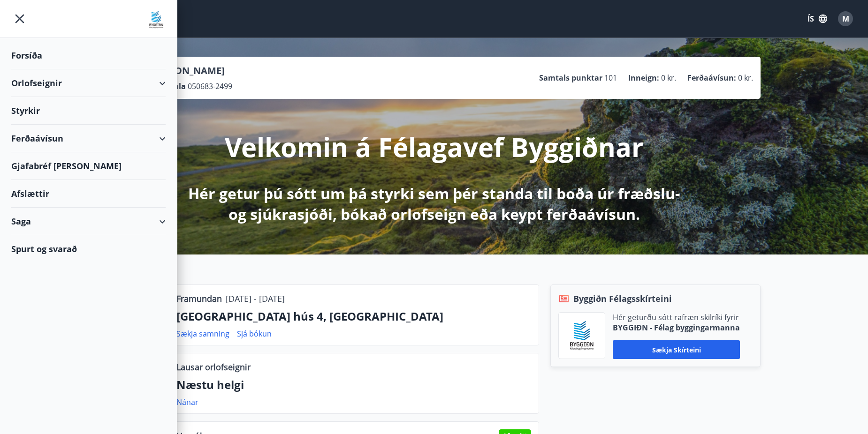 The image size is (868, 434). I want to click on span: M, so click(846, 19).